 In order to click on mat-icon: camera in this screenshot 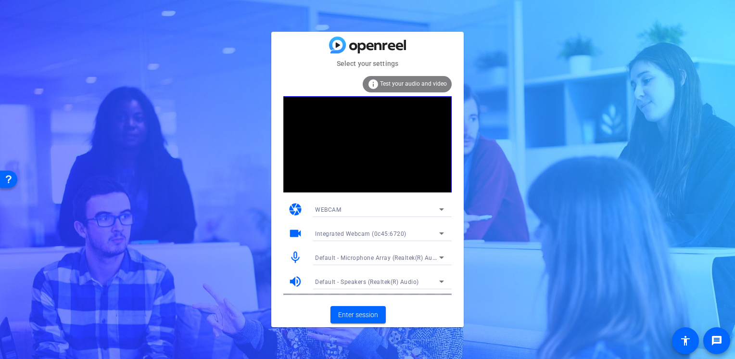, I will do `click(295, 209)`.